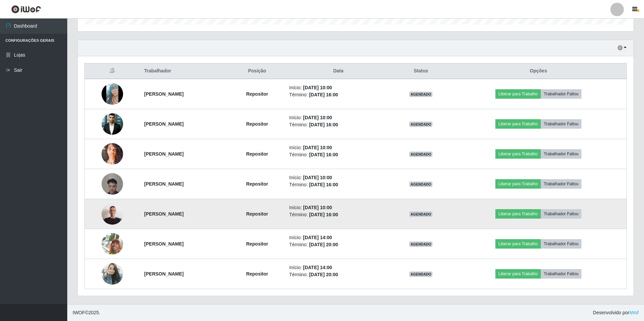 This screenshot has width=644, height=321. What do you see at coordinates (185, 71) in the screenshot?
I see `th: Trabalhador` at bounding box center [185, 71].